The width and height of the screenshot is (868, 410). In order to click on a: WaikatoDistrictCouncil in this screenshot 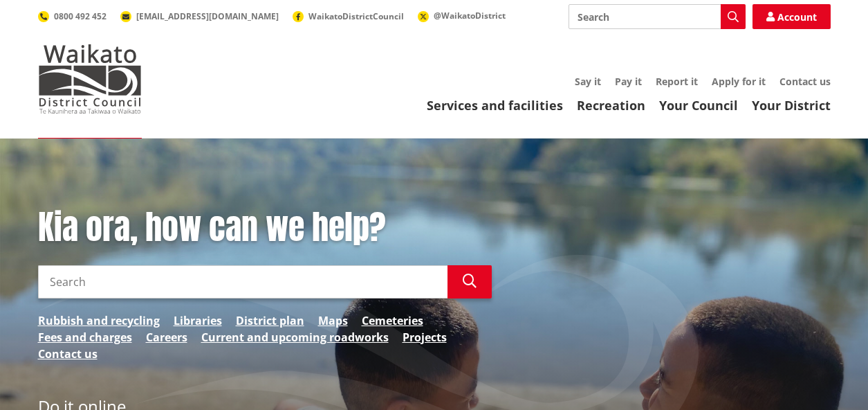, I will do `click(348, 16)`.